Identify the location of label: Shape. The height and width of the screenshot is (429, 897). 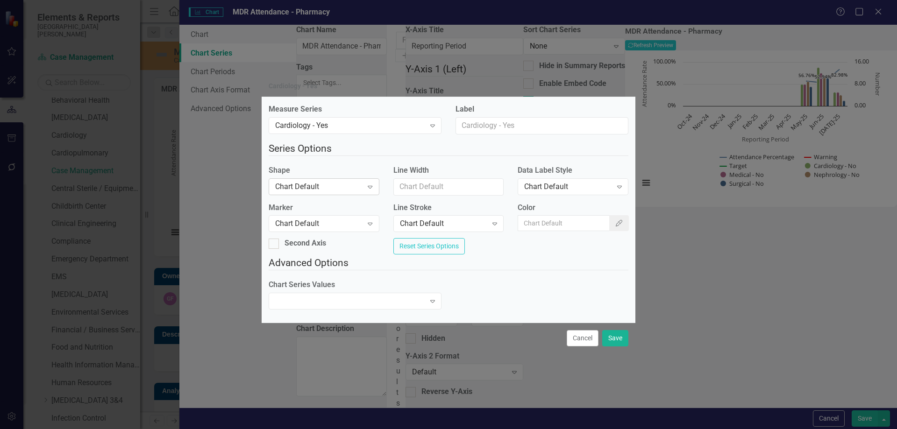
(324, 171).